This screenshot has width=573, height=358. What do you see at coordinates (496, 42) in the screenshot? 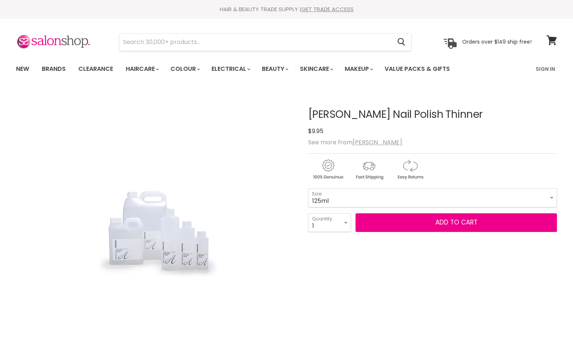
I see `p: Orders over $149 ship free!` at bounding box center [496, 42].